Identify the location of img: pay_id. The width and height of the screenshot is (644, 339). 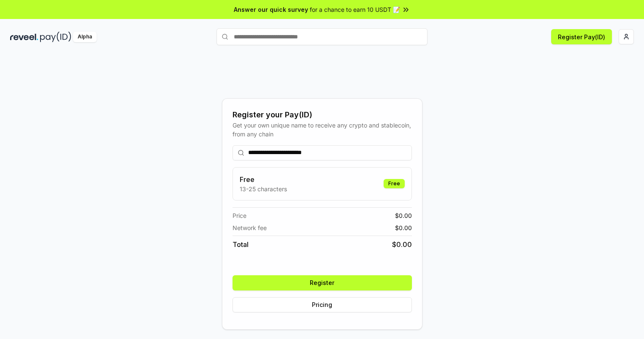
(56, 36).